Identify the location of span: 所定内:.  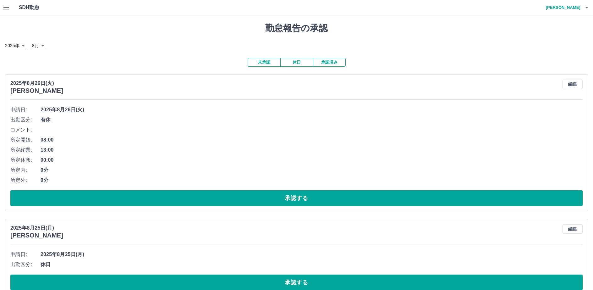
(25, 170).